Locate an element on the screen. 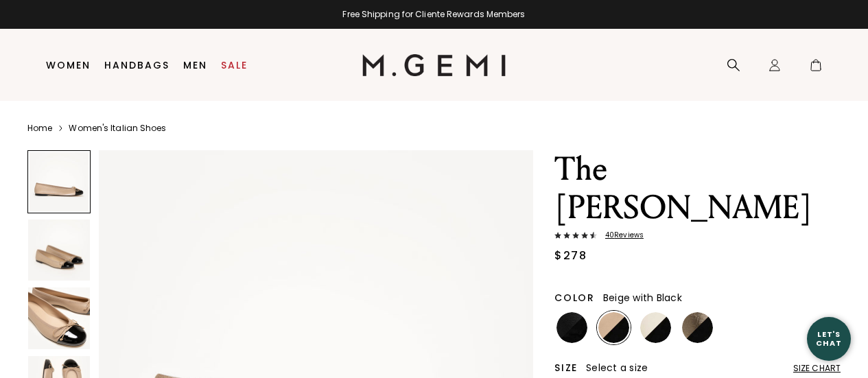 This screenshot has width=868, height=378. div: Let's Chat is located at coordinates (829, 339).